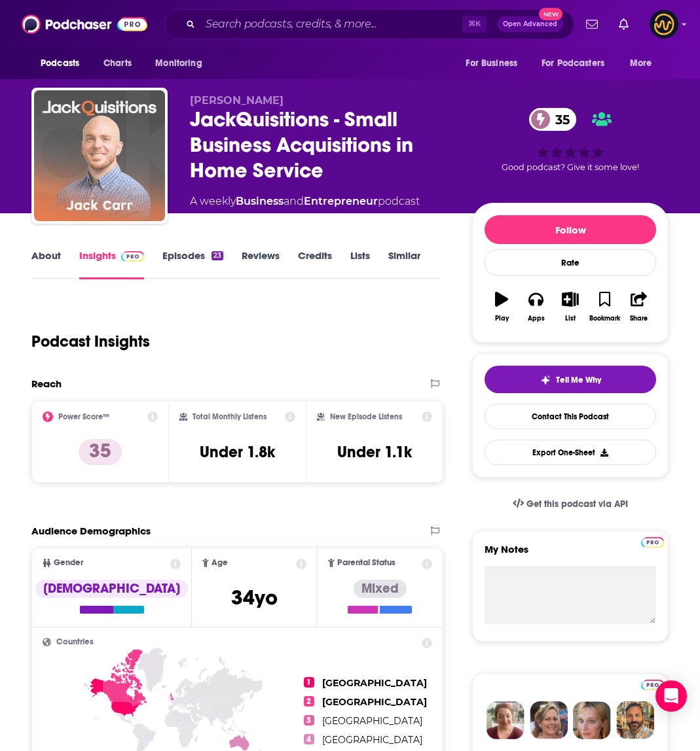 This screenshot has height=751, width=700. Describe the element at coordinates (366, 417) in the screenshot. I see `h2: New Episode Listens` at that location.